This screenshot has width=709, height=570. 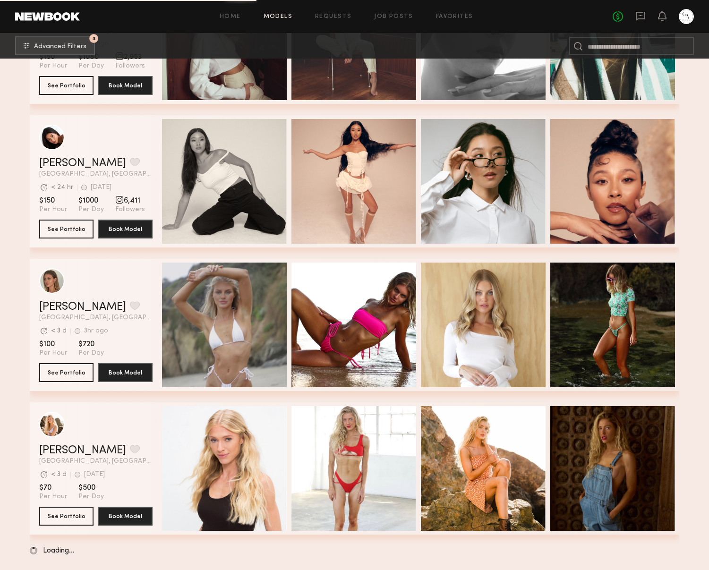 I want to click on a: Job Posts, so click(x=394, y=17).